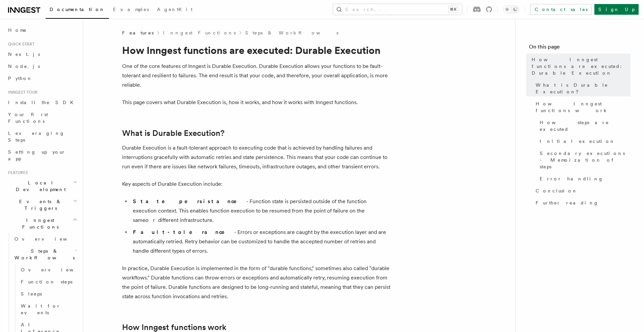  I want to click on span: Next.js, so click(24, 54).